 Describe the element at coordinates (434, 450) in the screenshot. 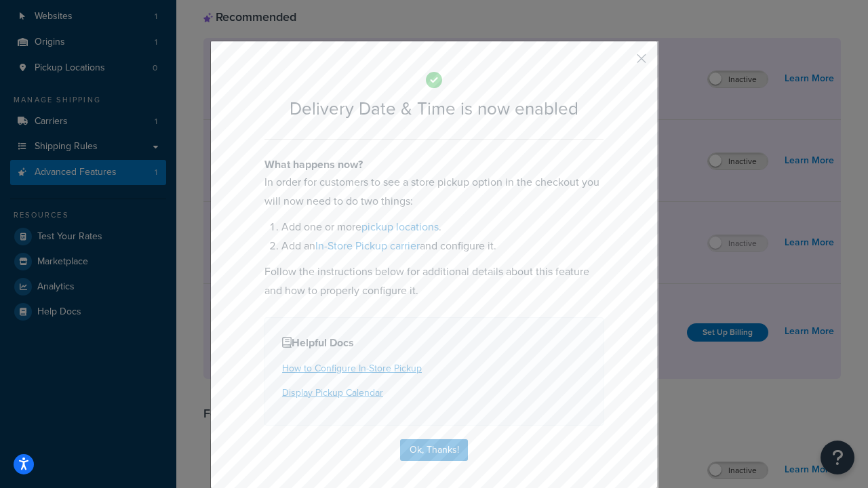

I see `button: Ok, Thanks!` at that location.